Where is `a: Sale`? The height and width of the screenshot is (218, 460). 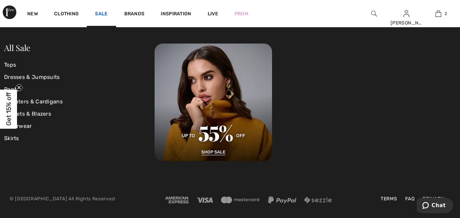 a: Sale is located at coordinates (101, 14).